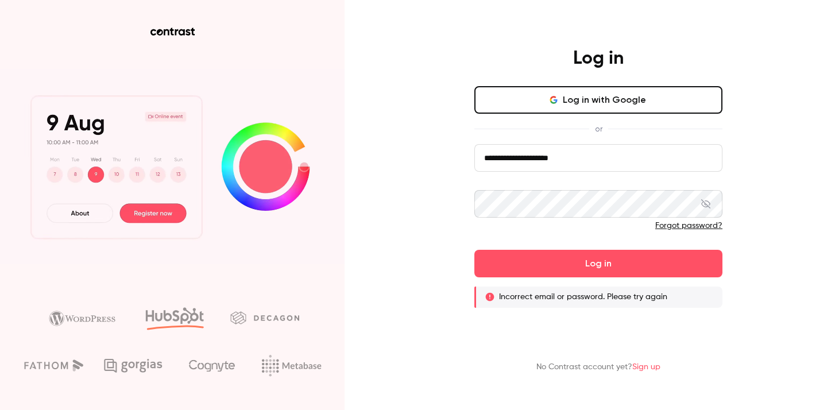 Image resolution: width=835 pixels, height=410 pixels. I want to click on button: Log in with Google, so click(598, 100).